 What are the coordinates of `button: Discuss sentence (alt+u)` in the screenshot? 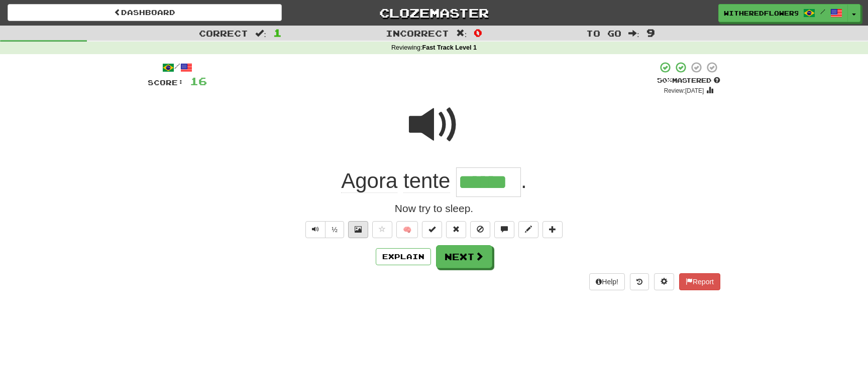 It's located at (505, 230).